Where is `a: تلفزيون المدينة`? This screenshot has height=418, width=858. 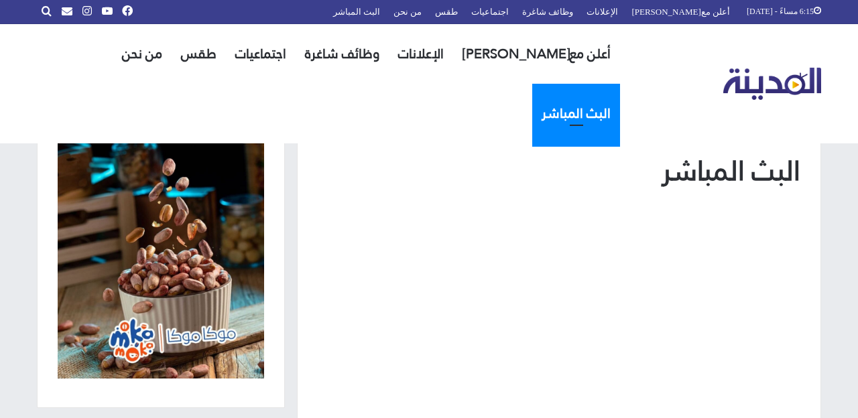
a: تلفزيون المدينة is located at coordinates (772, 84).